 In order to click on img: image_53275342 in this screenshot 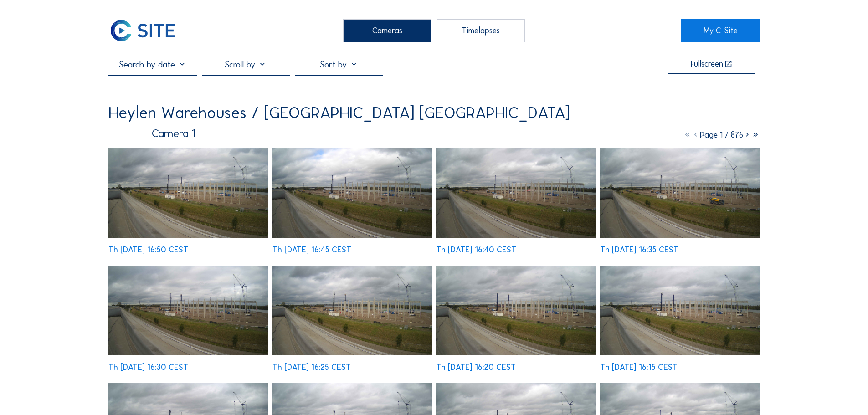, I will do `click(680, 311)`.